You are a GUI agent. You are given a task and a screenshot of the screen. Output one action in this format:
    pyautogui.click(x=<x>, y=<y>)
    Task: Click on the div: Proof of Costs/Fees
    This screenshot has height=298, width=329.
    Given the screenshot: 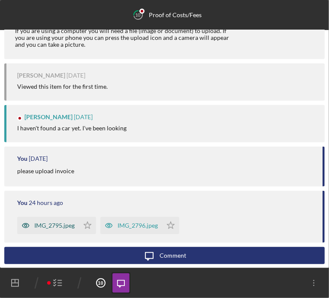 What is the action you would take?
    pyautogui.click(x=175, y=15)
    